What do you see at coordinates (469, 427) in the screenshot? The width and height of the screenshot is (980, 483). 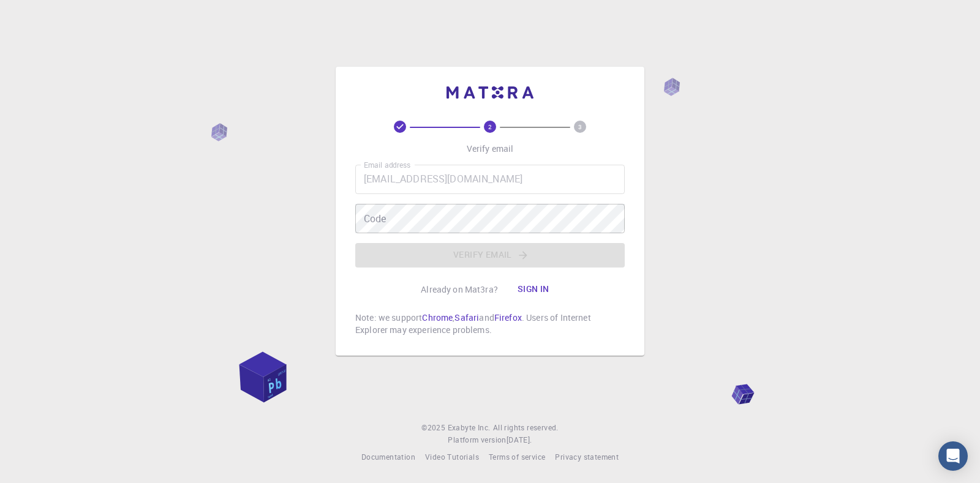 I see `span: Exabyte Inc.` at bounding box center [469, 427].